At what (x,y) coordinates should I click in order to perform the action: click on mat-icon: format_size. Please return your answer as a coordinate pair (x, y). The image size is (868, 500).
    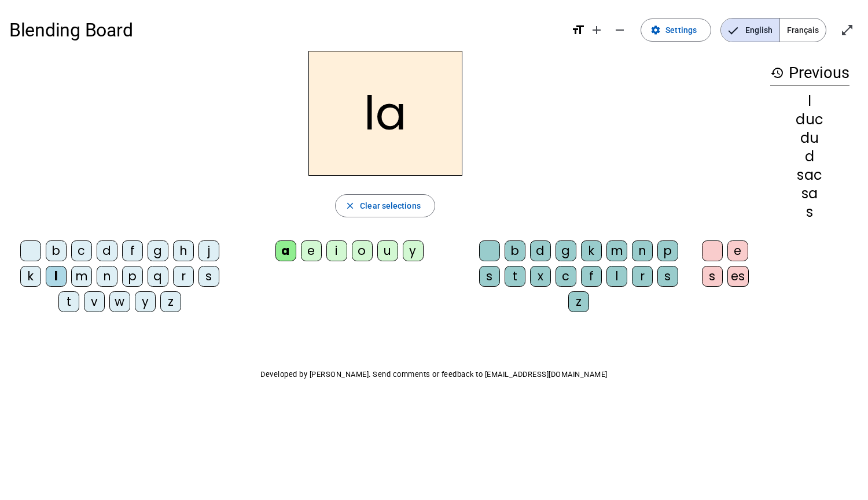
    Looking at the image, I should click on (578, 30).